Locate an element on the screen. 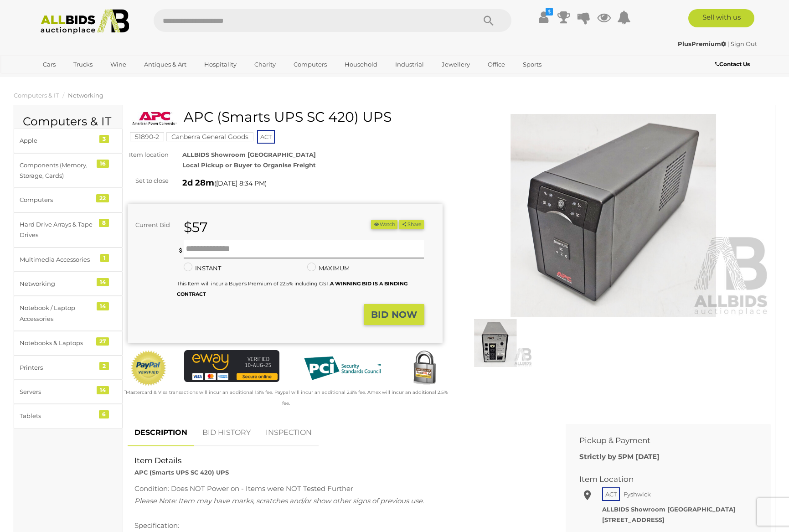 The image size is (789, 532). a: DESCRIPTION is located at coordinates (161, 433).